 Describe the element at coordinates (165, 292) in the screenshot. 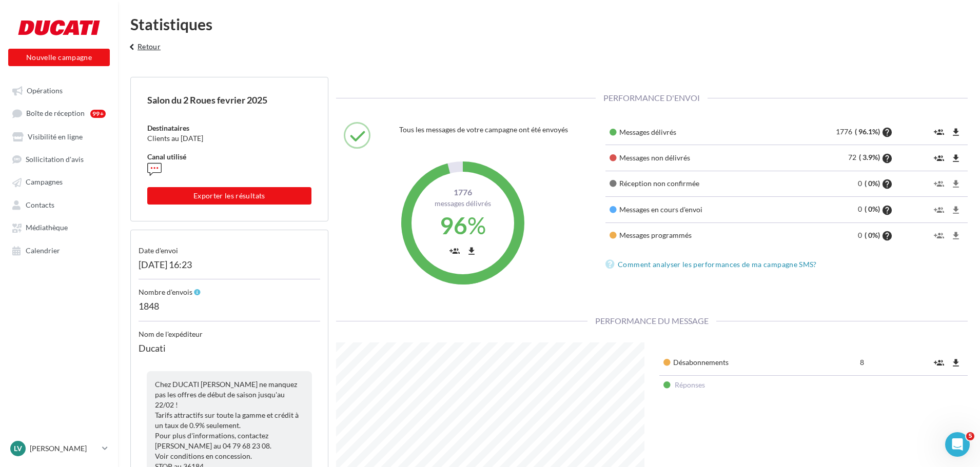

I see `span: Nombre d'envois` at that location.